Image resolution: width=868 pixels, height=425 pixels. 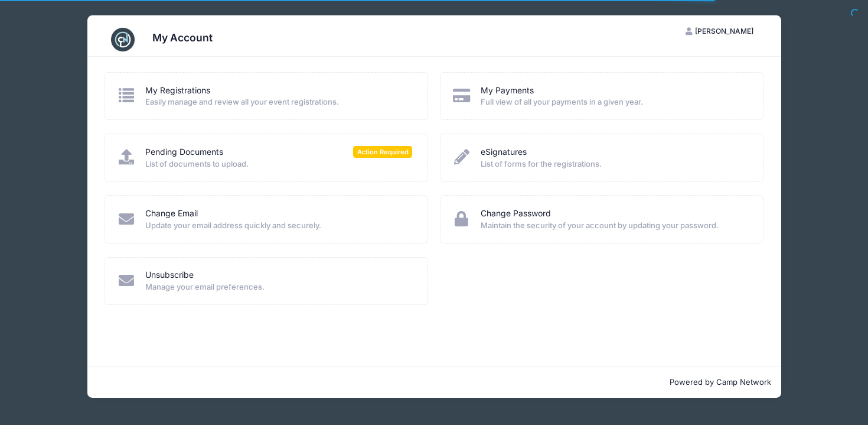 What do you see at coordinates (178, 90) in the screenshot?
I see `a: My Registrations` at bounding box center [178, 90].